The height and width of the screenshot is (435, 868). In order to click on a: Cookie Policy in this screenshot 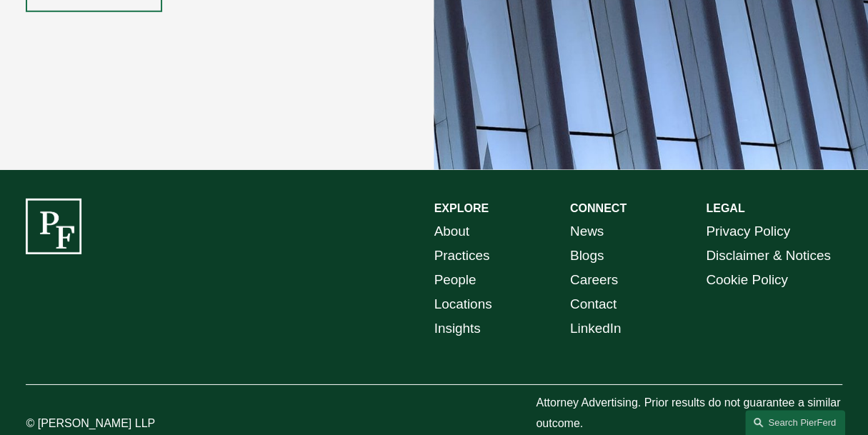, I will do `click(747, 280)`.